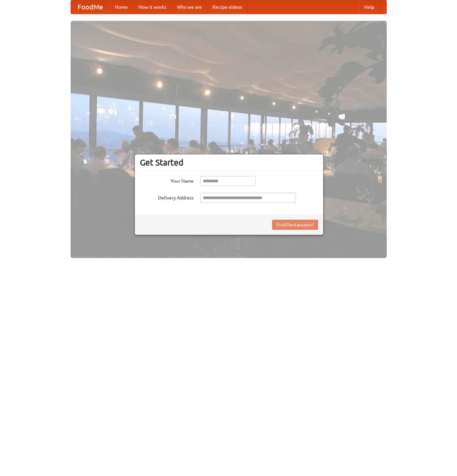 This screenshot has height=476, width=457. What do you see at coordinates (189, 7) in the screenshot?
I see `a: Who we are` at bounding box center [189, 7].